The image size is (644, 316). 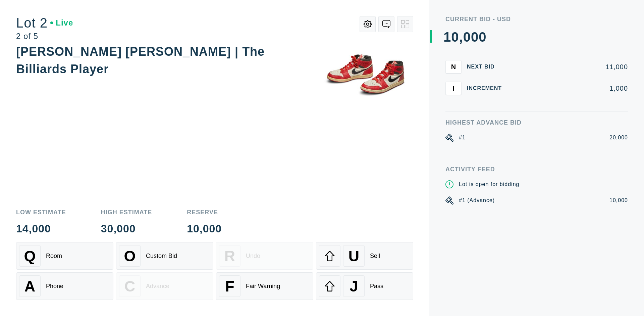 I want to click on span: I, so click(x=453, y=88).